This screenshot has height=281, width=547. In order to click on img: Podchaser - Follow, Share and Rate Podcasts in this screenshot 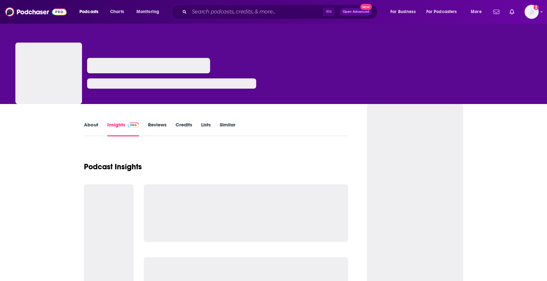, I will do `click(36, 12)`.